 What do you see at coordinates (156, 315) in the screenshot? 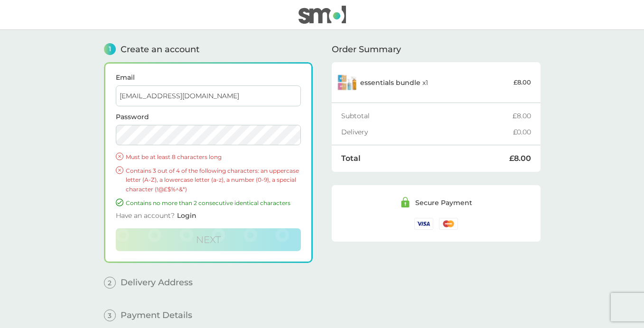
I see `span: Payment Details` at bounding box center [156, 315].